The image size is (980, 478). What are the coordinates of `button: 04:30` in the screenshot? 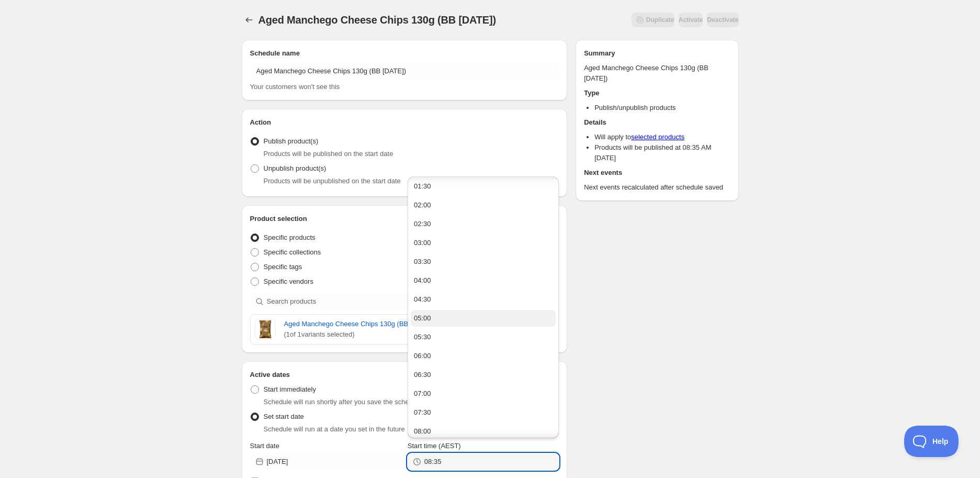 It's located at (483, 300).